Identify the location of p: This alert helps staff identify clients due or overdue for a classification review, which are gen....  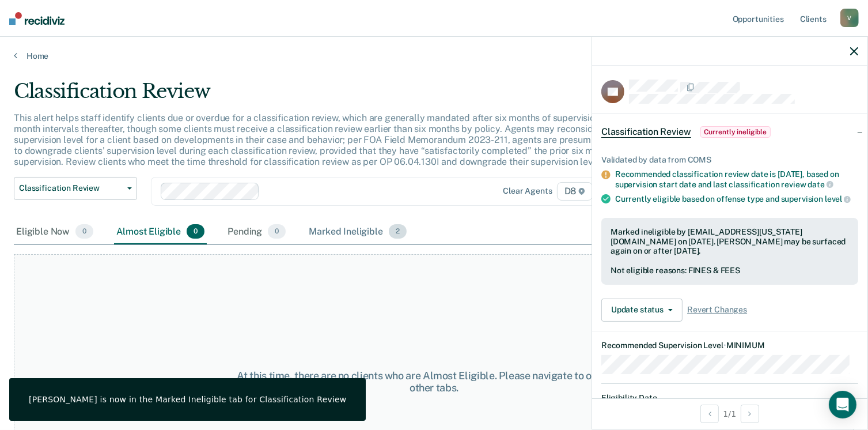
(336, 140).